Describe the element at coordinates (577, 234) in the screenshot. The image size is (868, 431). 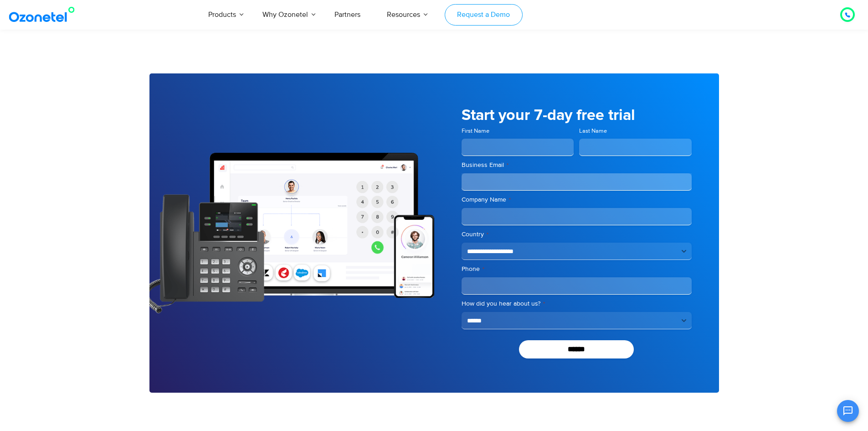
I see `label: Country` at that location.